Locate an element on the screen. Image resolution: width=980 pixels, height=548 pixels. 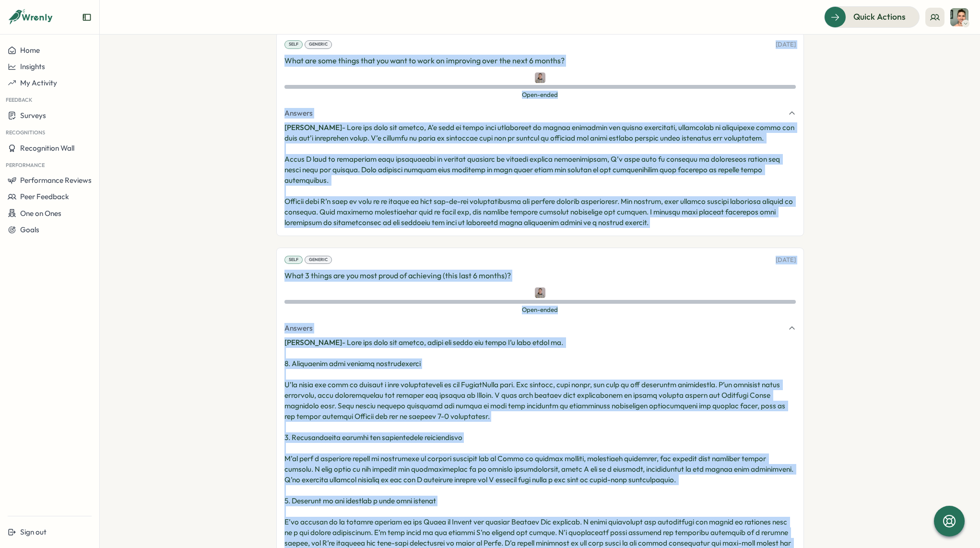
span: Performance Reviews is located at coordinates (56, 180).